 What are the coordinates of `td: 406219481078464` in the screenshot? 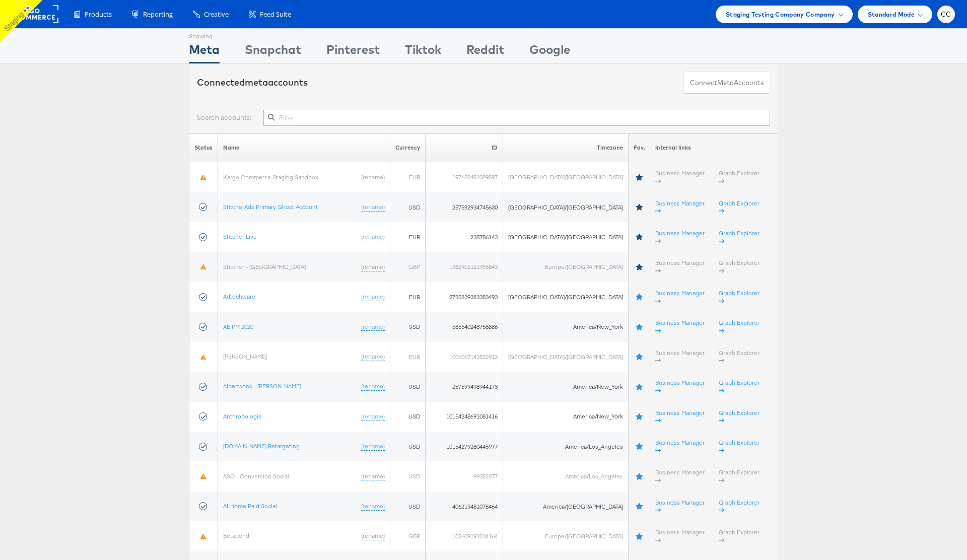 It's located at (464, 506).